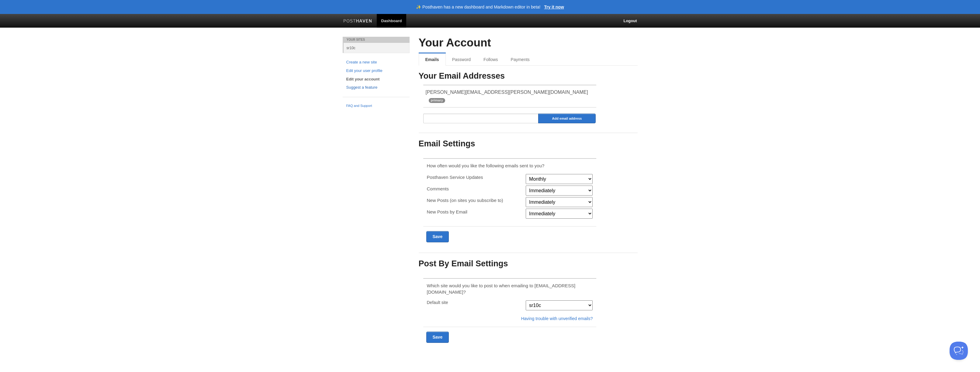  I want to click on span: primary, so click(437, 100).